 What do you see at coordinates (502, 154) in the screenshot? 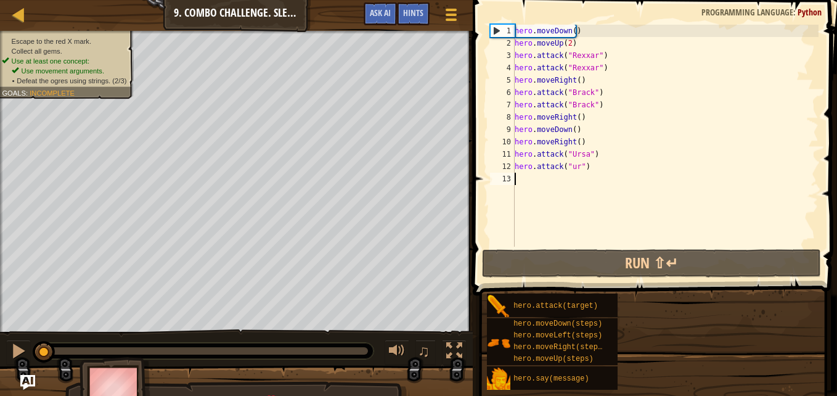
I see `div: 11` at bounding box center [502, 154].